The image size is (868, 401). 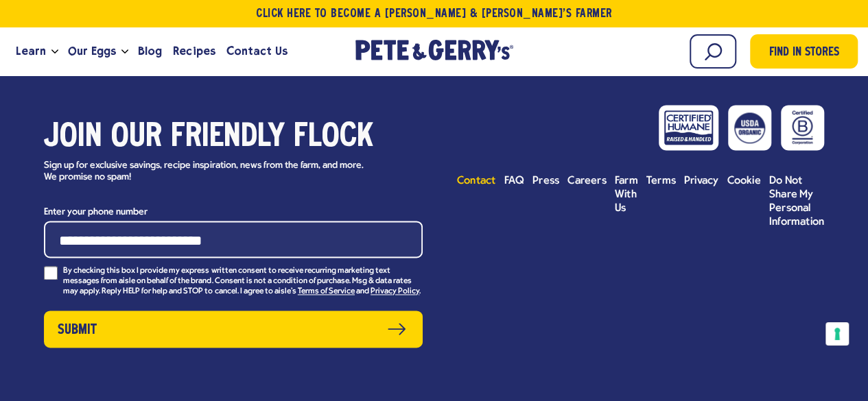 I want to click on button: Your consent preferences for tracking technologies, so click(x=837, y=334).